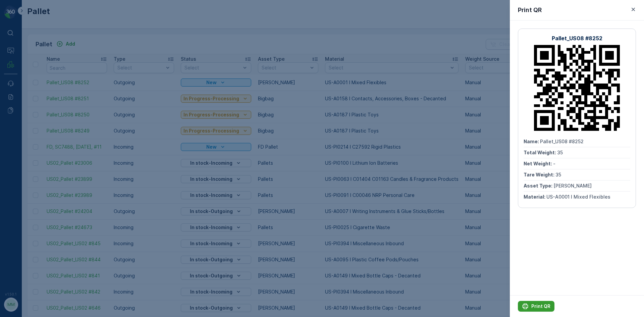 Image resolution: width=644 pixels, height=317 pixels. I want to click on button: Print QR, so click(536, 306).